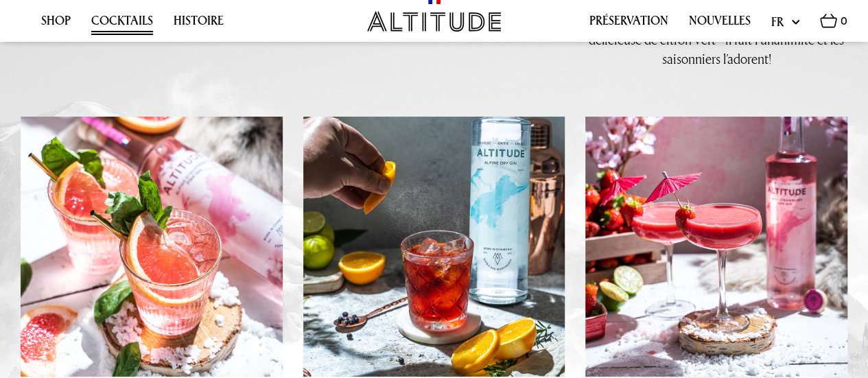 The width and height of the screenshot is (868, 378). Describe the element at coordinates (834, 25) in the screenshot. I see `a: 0` at that location.